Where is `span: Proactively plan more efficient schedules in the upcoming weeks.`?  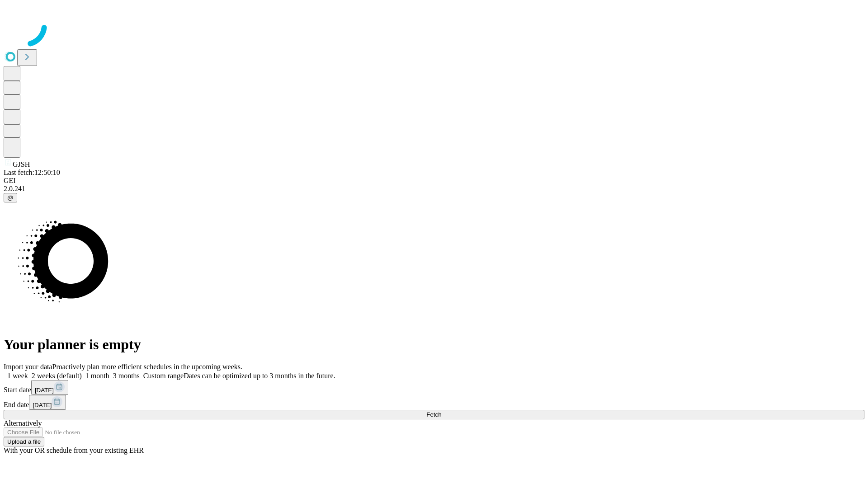
span: Proactively plan more efficient schedules in the upcoming weeks. is located at coordinates (147, 366).